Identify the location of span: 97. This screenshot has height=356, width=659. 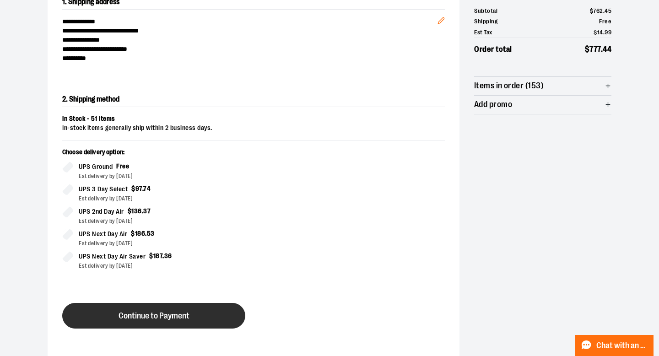
(139, 189).